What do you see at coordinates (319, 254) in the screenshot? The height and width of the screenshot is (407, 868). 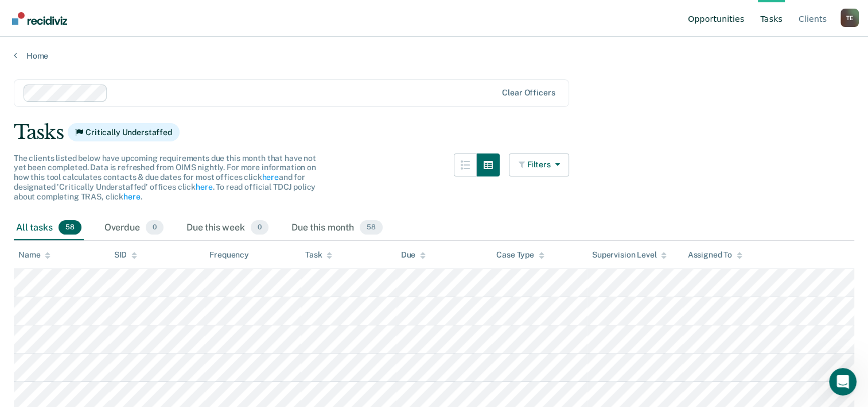 I see `div: Task` at bounding box center [319, 254].